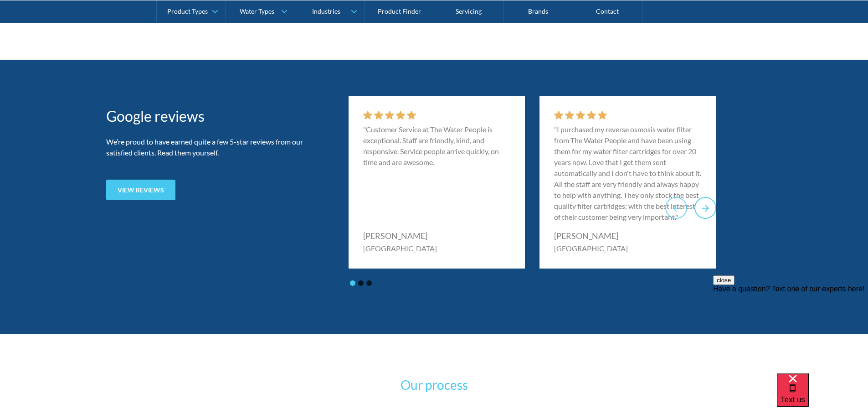  Describe the element at coordinates (677, 208) in the screenshot. I see `button: Go to last slide` at that location.